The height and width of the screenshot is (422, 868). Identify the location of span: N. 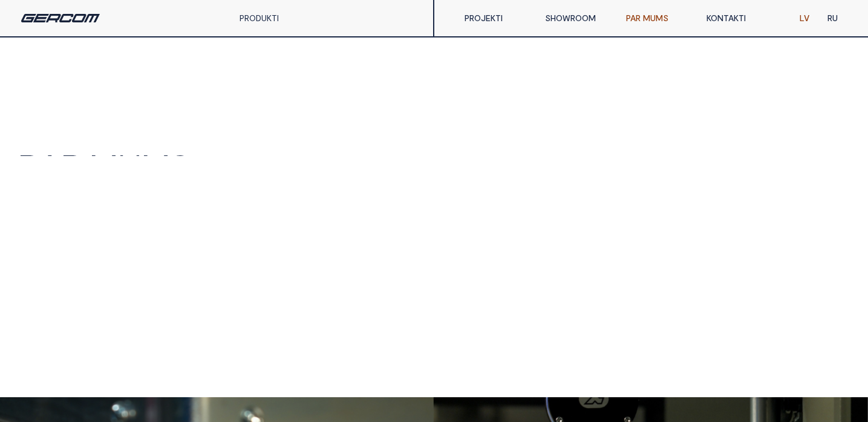
(773, 145).